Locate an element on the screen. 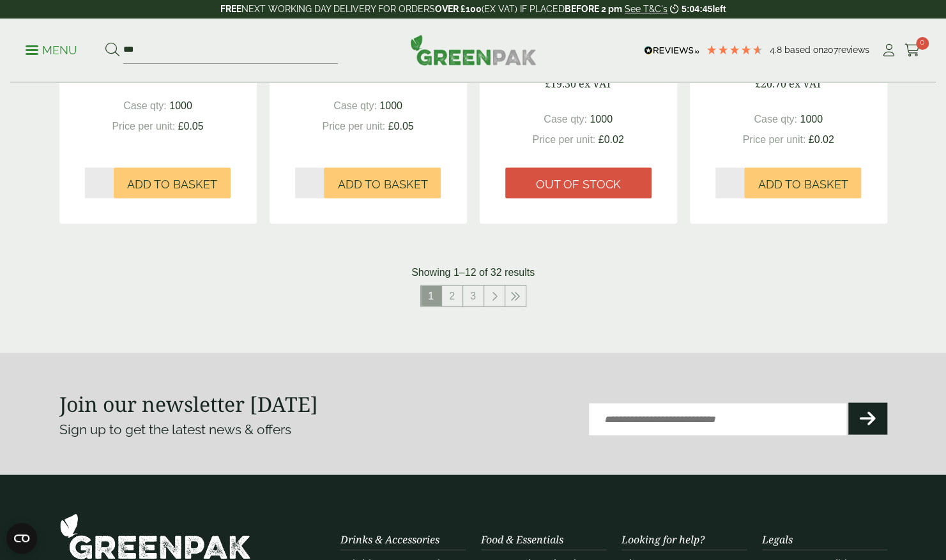  p: Sign up to get the latest news & offers is located at coordinates (245, 429).